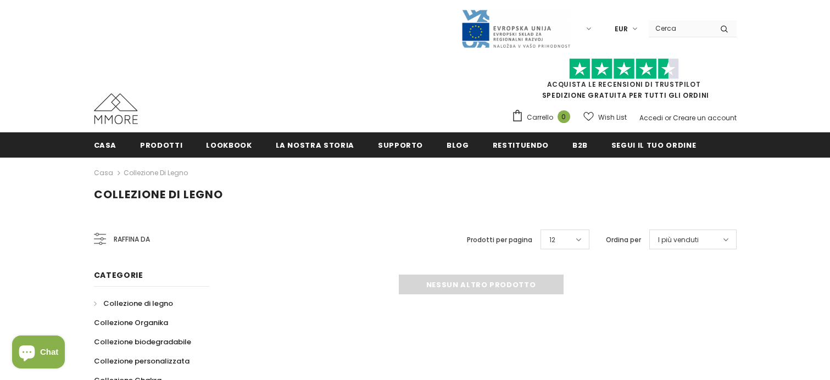 This screenshot has height=380, width=830. Describe the element at coordinates (228, 145) in the screenshot. I see `span: Lookbook` at that location.